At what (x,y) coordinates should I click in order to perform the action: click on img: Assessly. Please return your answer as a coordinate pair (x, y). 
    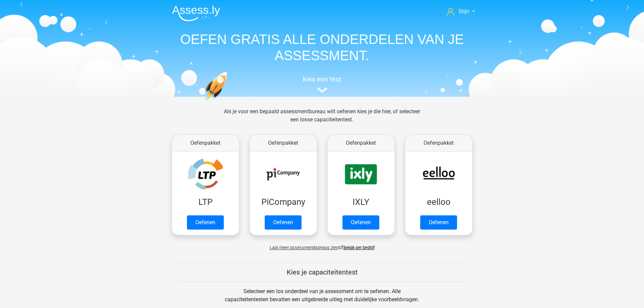
    Looking at the image, I should click on (196, 13).